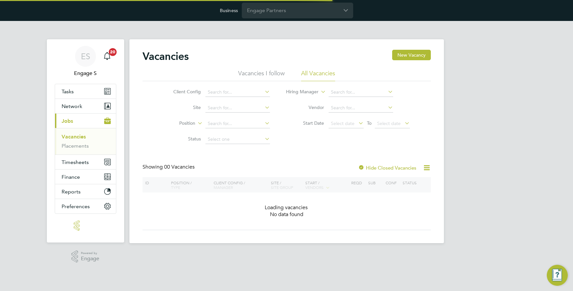 This screenshot has width=573, height=291. What do you see at coordinates (71, 177) in the screenshot?
I see `span: Finance` at bounding box center [71, 177].